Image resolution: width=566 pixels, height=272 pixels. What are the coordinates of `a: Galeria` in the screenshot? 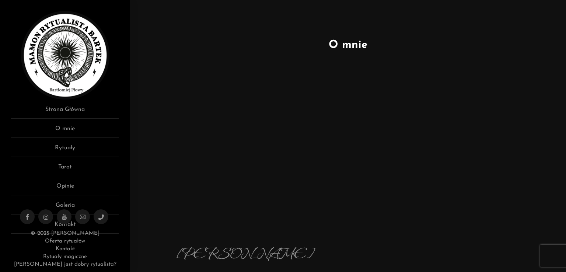 It's located at (65, 207).